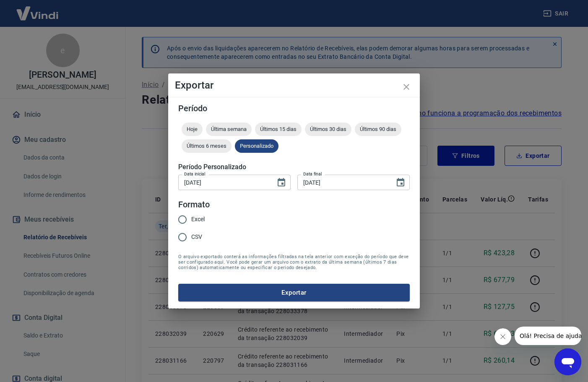 This screenshot has height=382, width=588. Describe the element at coordinates (206, 145) in the screenshot. I see `span: Últimos 6 meses` at that location.